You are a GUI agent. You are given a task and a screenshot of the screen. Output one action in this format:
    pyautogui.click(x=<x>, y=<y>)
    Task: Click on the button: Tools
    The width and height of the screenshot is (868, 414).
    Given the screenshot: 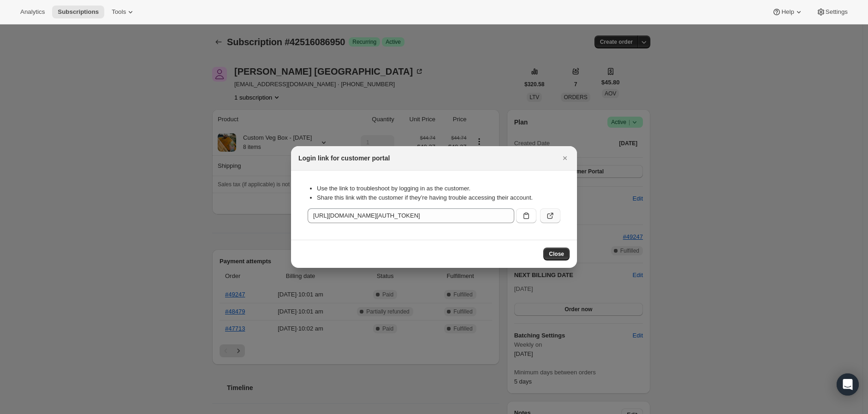 What is the action you would take?
    pyautogui.click(x=123, y=12)
    